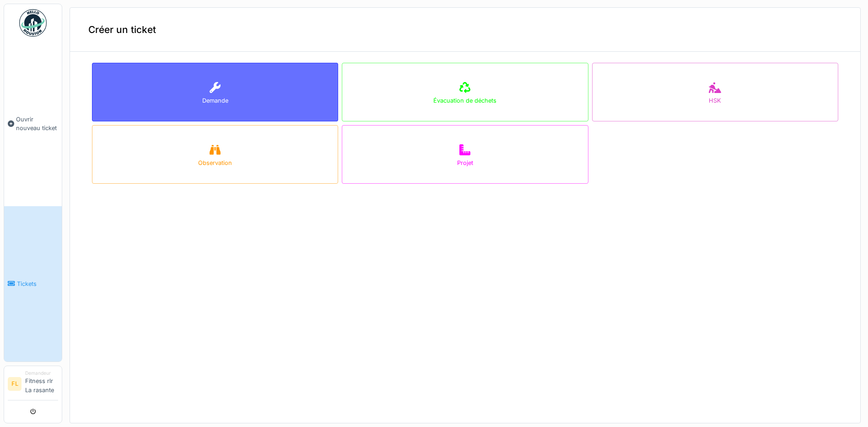 This screenshot has width=868, height=427. What do you see at coordinates (42, 383) in the screenshot?
I see `li: Fitness rlr La rasante` at bounding box center [42, 383].